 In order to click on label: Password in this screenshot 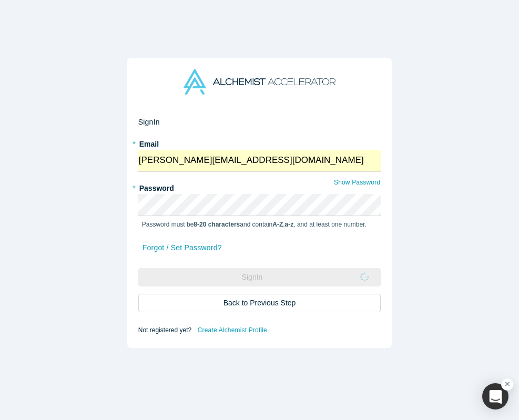, I will do `click(260, 186)`.